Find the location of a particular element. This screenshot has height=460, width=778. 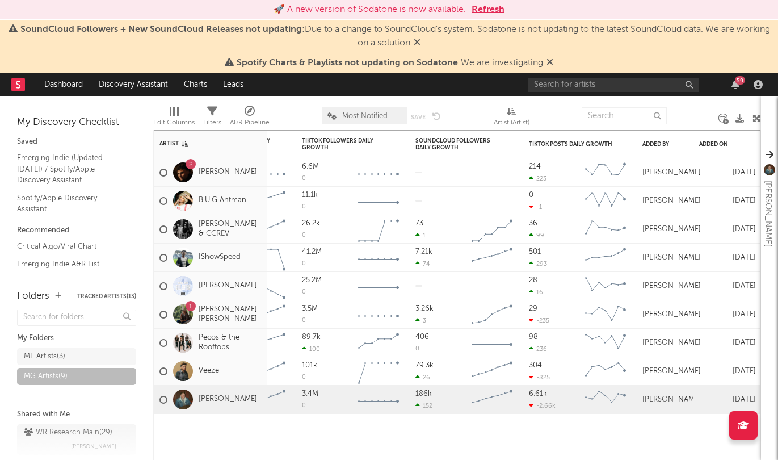

div: 152 is located at coordinates (424, 405).